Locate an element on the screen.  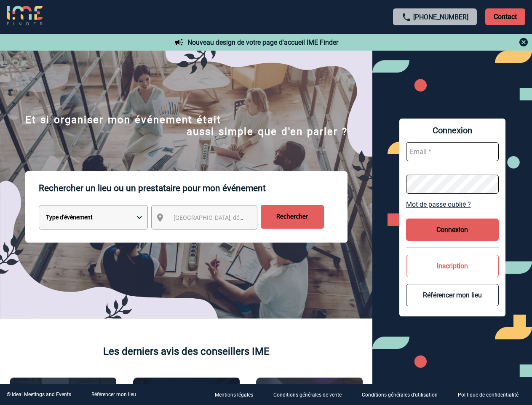
button: Connexion is located at coordinates (452, 229).